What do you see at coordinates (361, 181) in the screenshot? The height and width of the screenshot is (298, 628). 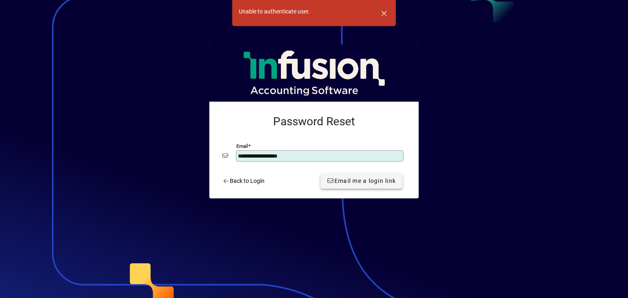 I see `span: Email me a login link` at bounding box center [361, 181].